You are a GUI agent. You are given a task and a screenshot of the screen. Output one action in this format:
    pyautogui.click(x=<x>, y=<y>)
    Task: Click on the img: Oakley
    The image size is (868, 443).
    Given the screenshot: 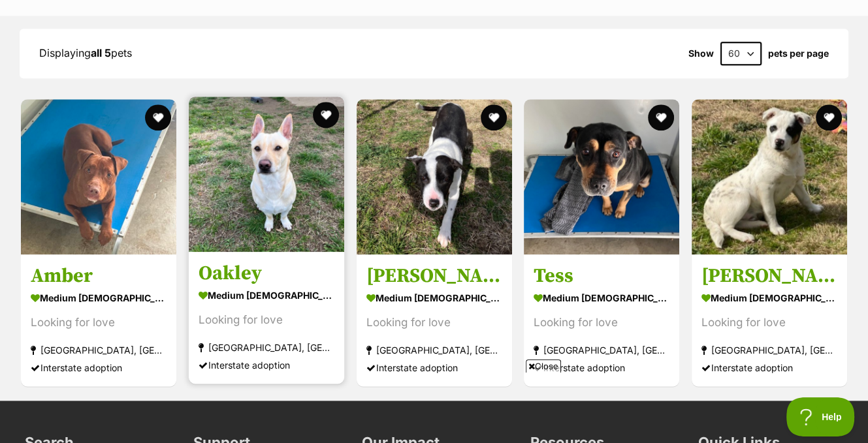 What is the action you would take?
    pyautogui.click(x=266, y=174)
    